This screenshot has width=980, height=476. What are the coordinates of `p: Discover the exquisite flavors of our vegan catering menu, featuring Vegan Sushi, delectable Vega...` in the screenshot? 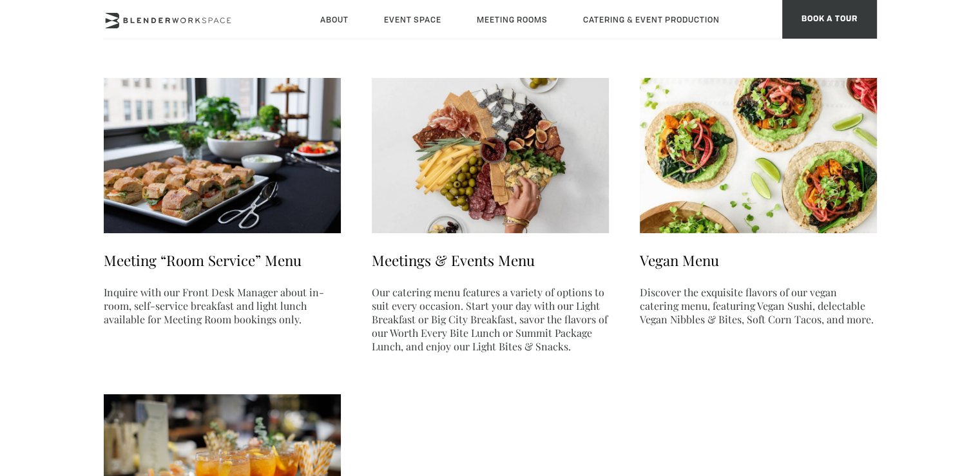 It's located at (758, 305).